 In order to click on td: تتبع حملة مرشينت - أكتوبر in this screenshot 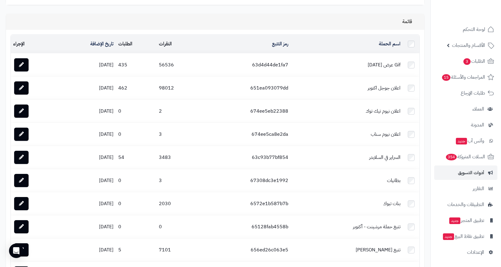, I will do `click(346, 227)`.